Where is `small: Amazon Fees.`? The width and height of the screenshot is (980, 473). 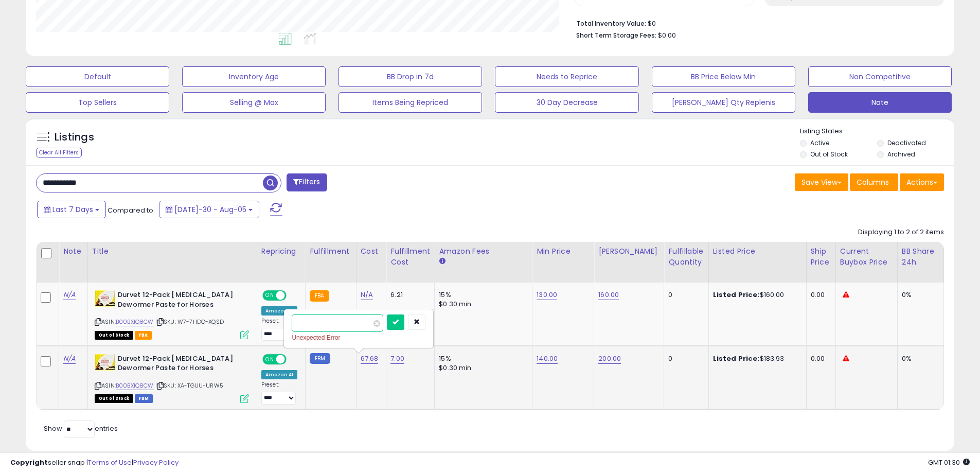 small: Amazon Fees. is located at coordinates (442, 262).